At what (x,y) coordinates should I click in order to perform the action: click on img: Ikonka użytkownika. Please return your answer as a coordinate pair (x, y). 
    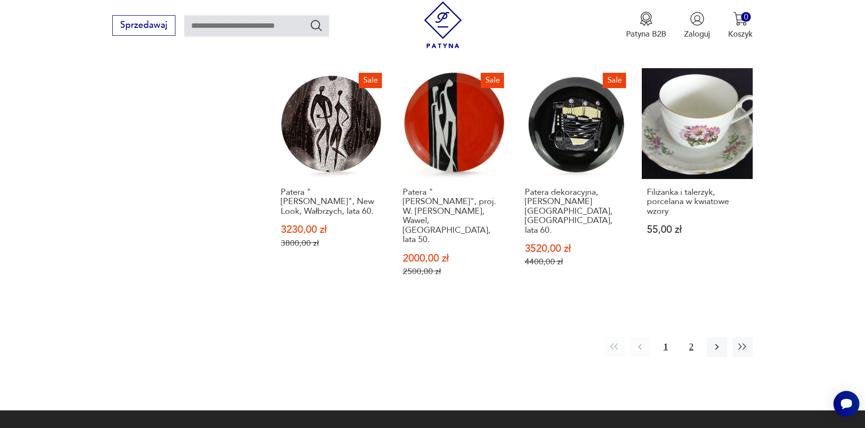
    Looking at the image, I should click on (697, 19).